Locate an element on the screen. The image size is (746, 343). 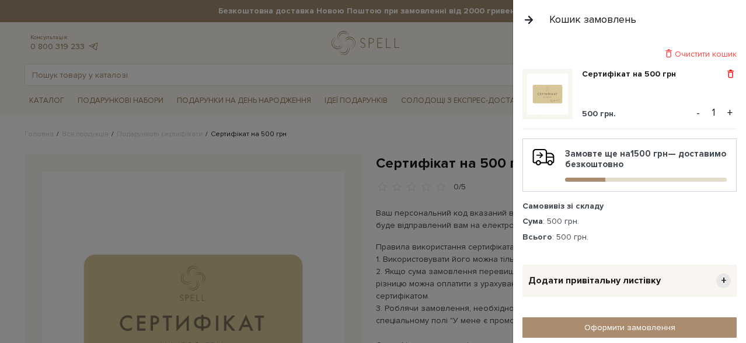
span: 500 грн. is located at coordinates (599, 113).